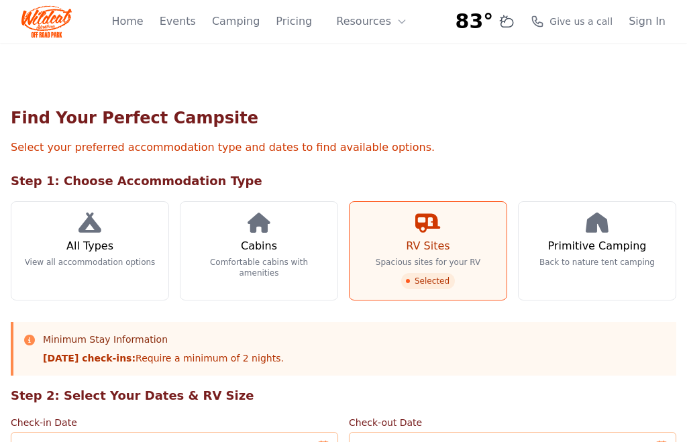 This screenshot has width=687, height=442. Describe the element at coordinates (90, 246) in the screenshot. I see `h3: All Types` at that location.